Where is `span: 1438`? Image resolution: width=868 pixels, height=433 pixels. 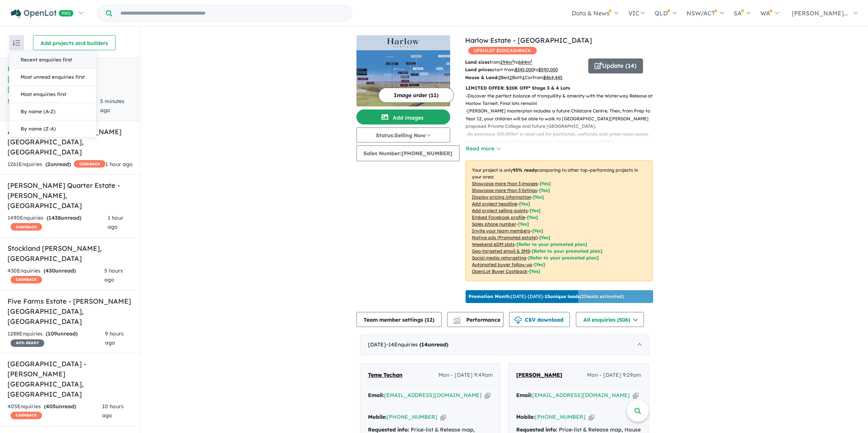
span: 1438 is located at coordinates (54, 217).